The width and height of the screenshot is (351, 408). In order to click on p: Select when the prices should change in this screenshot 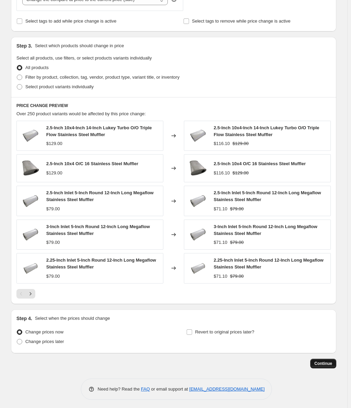, I will do `click(72, 318)`.